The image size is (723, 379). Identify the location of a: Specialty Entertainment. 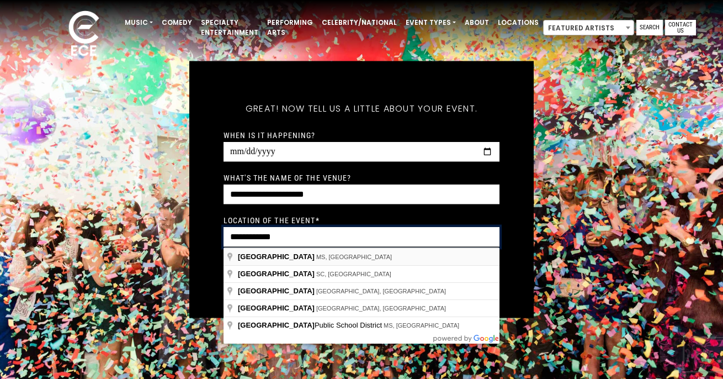
(230, 28).